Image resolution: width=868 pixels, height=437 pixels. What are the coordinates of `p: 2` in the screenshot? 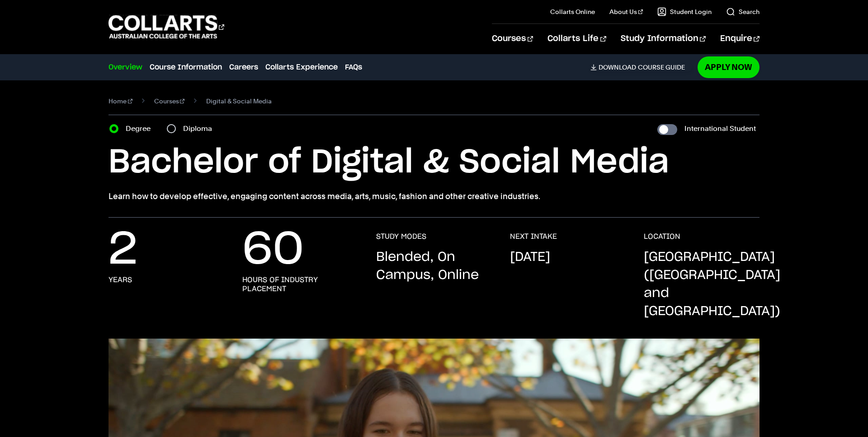 It's located at (123, 250).